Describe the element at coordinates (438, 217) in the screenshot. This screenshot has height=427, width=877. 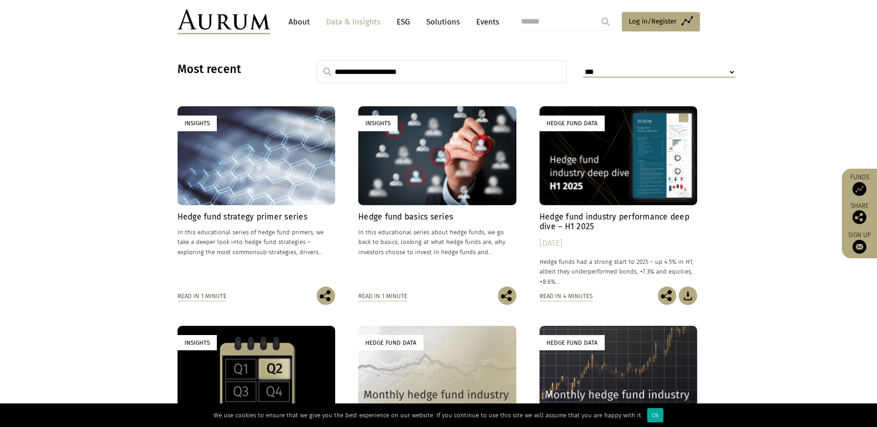
I see `h4: Hedge fund basics series` at that location.